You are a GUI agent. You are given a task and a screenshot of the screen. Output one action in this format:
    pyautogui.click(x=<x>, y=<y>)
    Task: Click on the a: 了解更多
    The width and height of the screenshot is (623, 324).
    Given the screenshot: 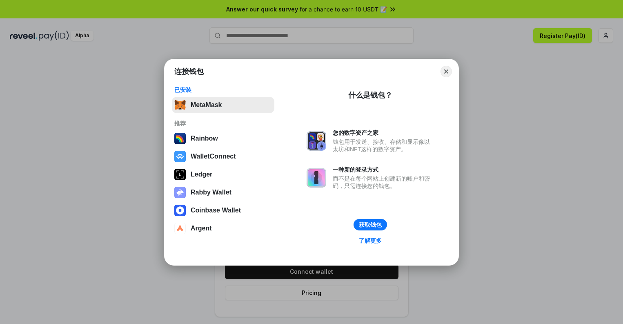 What is the action you would take?
    pyautogui.click(x=370, y=240)
    